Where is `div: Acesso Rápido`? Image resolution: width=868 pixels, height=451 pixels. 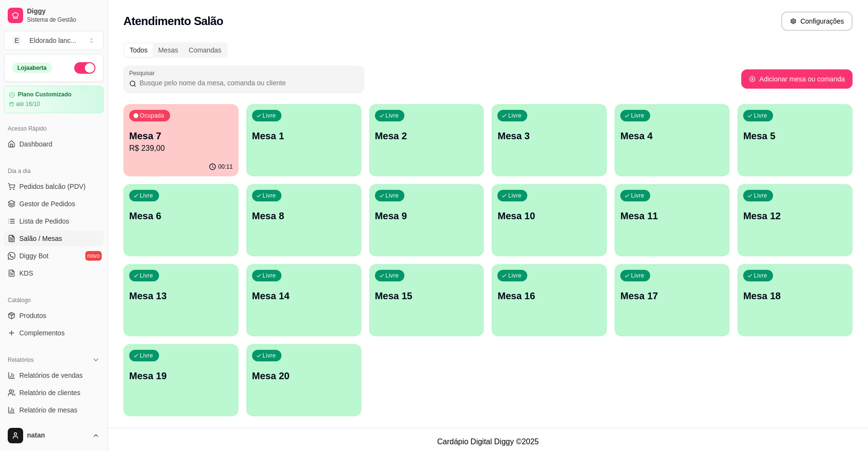 div: Acesso Rápido is located at coordinates (54, 129).